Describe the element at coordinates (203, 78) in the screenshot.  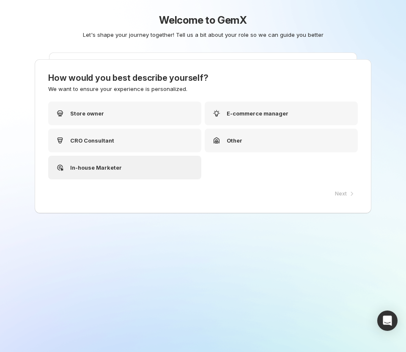
I see `h3: How would you best describe yourself?` at that location.